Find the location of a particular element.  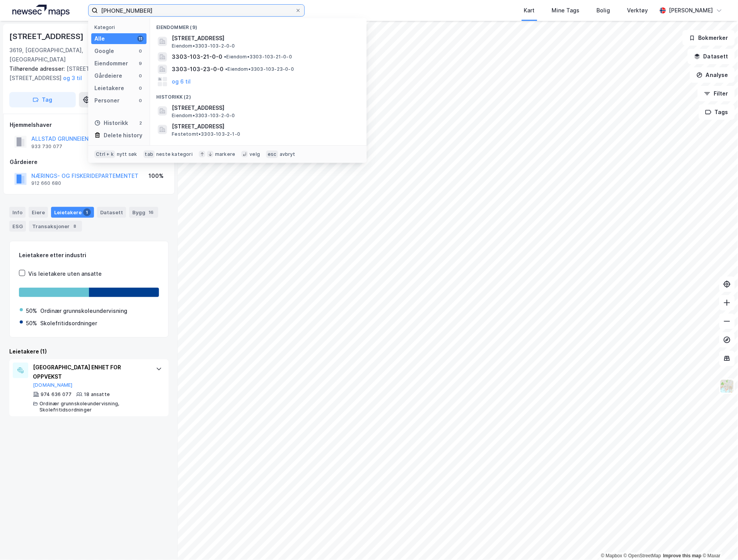

div: 2 is located at coordinates (141, 123).